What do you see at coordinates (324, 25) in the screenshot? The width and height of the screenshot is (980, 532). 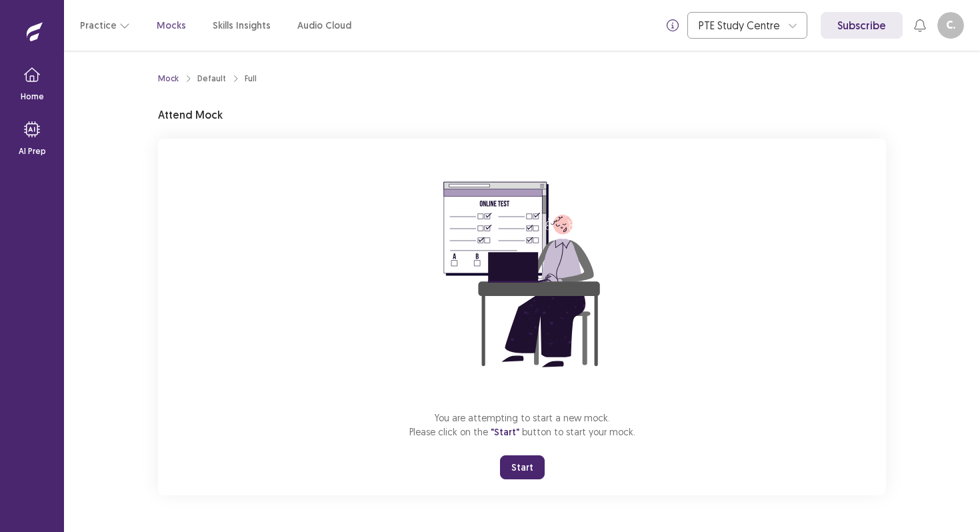 I see `p: Audio Cloud` at bounding box center [324, 25].